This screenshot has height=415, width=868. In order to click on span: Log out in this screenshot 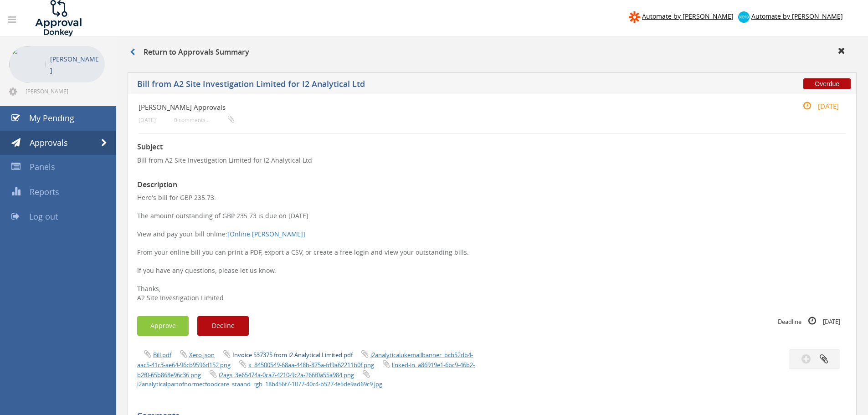, I will do `click(43, 217)`.